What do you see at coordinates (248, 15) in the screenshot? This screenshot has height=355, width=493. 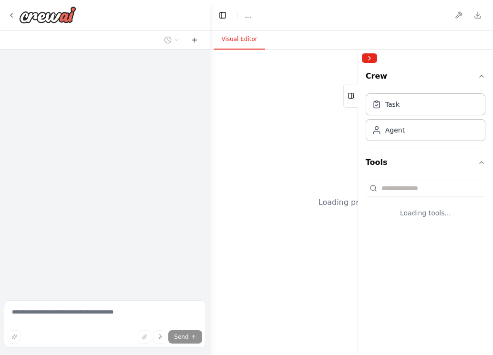 I see `nav: breadcrumb` at bounding box center [248, 15].